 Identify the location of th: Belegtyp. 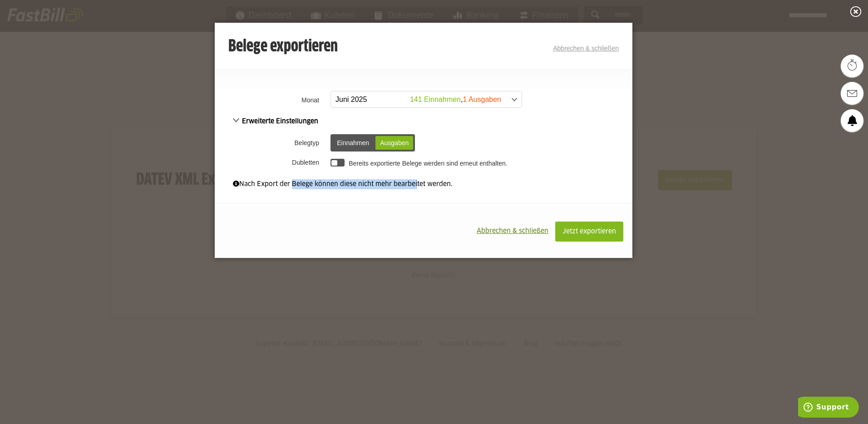
(271, 143).